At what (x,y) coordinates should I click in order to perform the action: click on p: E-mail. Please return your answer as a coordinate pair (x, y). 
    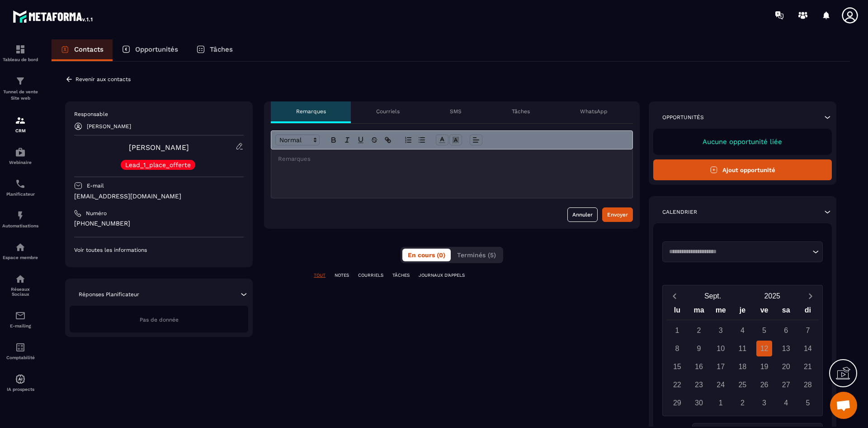
    Looking at the image, I should click on (96, 186).